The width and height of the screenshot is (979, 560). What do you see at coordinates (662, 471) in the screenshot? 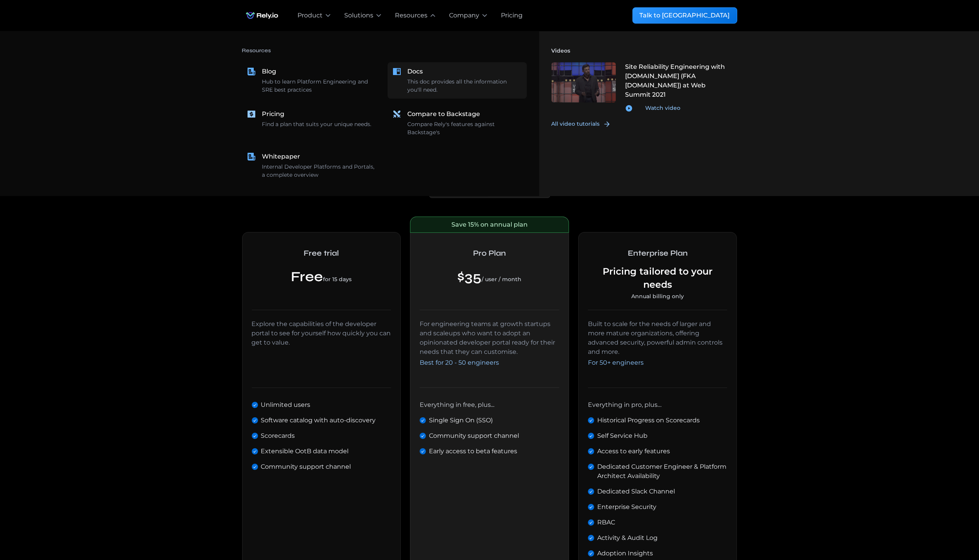
I see `div: Dedicated Customer Engineer & Platform Architect Availability` at bounding box center [662, 471].